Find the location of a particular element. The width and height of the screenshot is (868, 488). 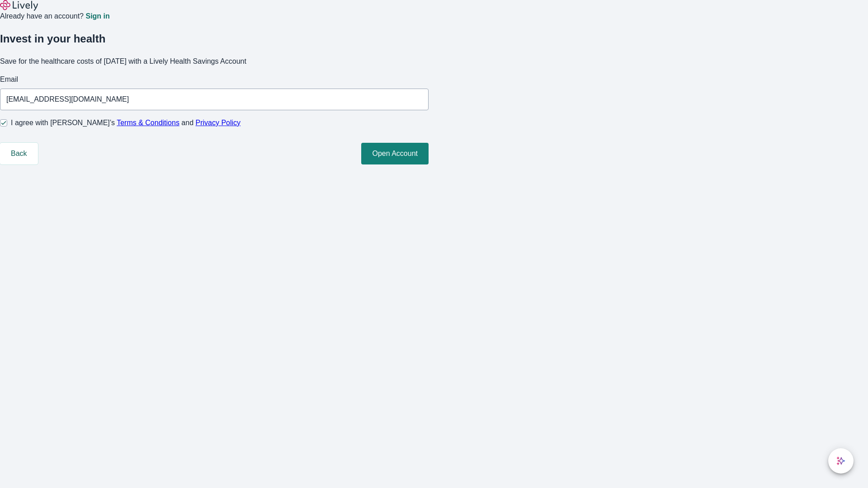

button: Open Account is located at coordinates (395, 154).